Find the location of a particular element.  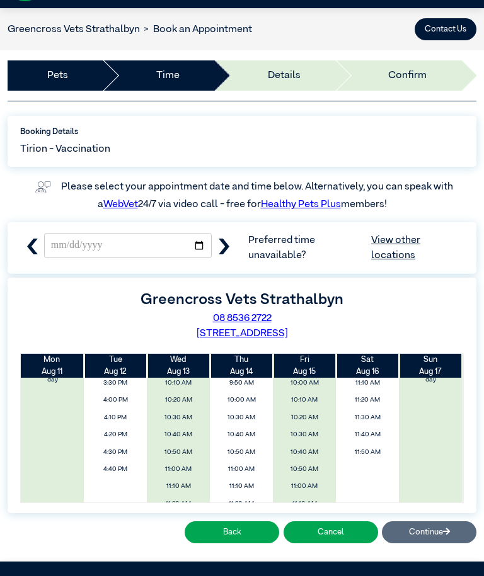

th: Aug 17 is located at coordinates (430, 366).